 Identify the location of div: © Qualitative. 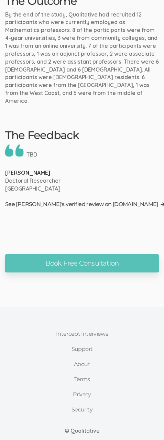
(82, 430).